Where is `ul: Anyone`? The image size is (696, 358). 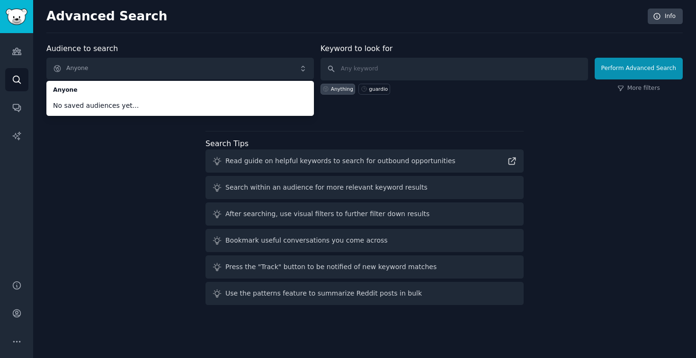 ul: Anyone is located at coordinates (180, 98).